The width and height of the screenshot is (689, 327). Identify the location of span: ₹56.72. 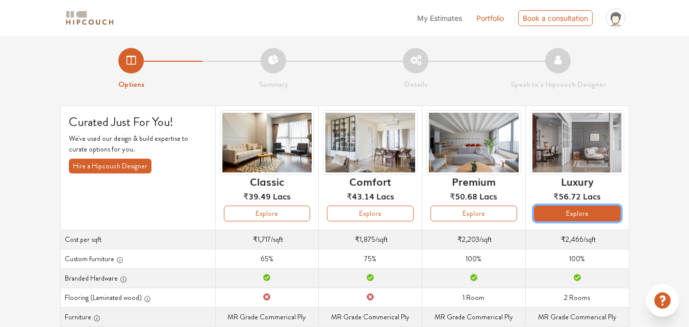
(567, 196).